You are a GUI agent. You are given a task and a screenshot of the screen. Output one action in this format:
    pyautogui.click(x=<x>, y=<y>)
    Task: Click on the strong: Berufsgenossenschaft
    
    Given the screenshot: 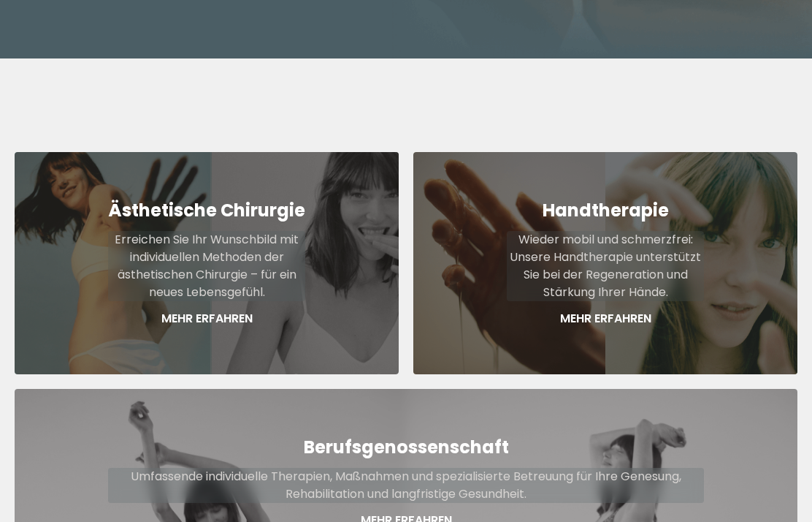 What is the action you would take?
    pyautogui.click(x=406, y=447)
    